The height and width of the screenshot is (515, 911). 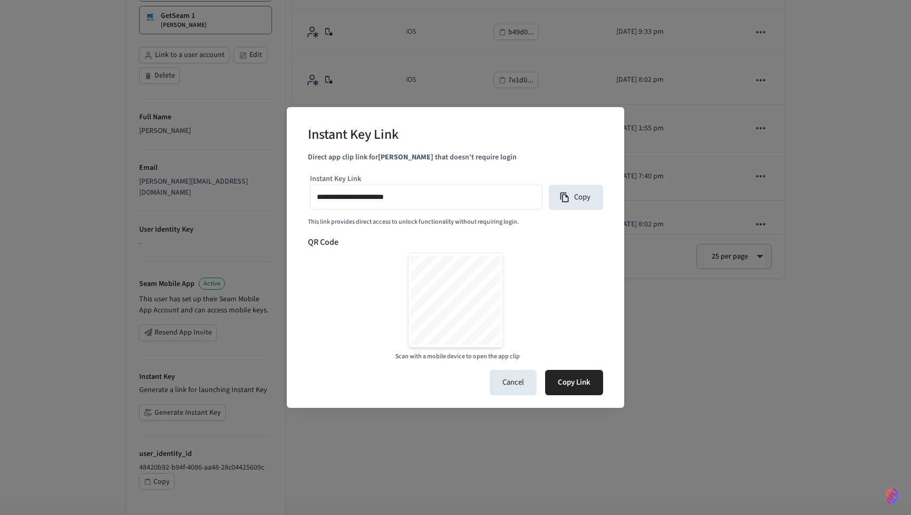 I want to click on span: This link provides direct access to unlock functionality without requiring login., so click(x=413, y=221).